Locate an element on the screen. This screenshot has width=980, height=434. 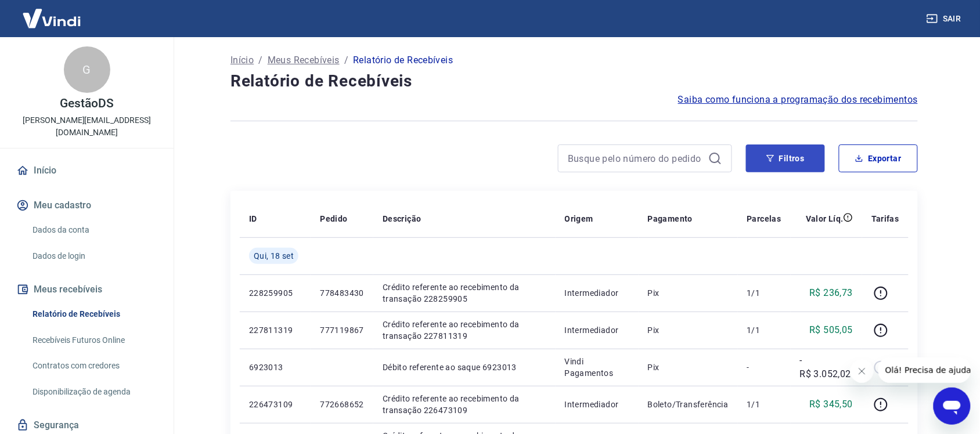
p: GestãoDS is located at coordinates (86, 103).